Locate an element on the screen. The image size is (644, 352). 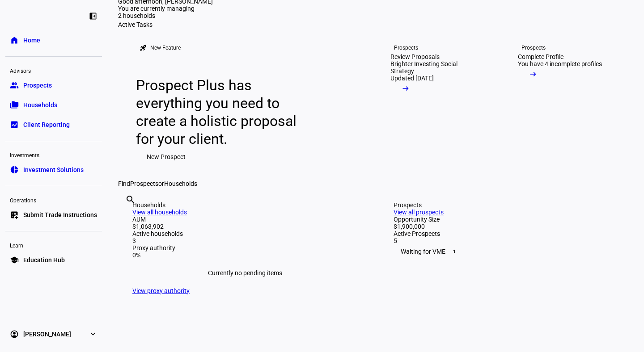
button: New Prospect is located at coordinates (166, 157).